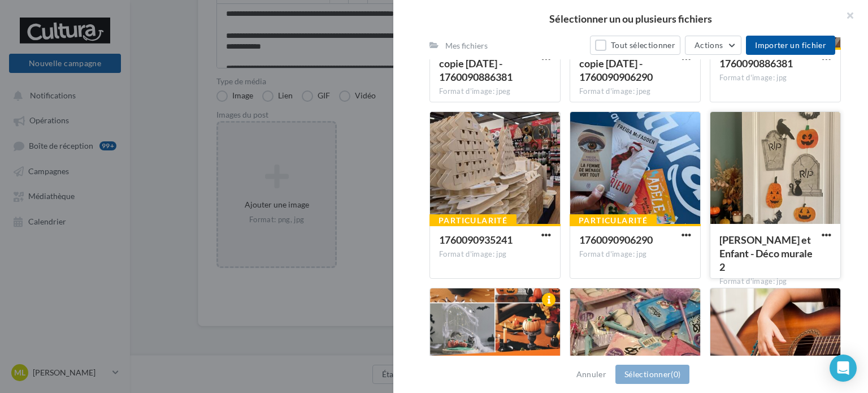 The width and height of the screenshot is (868, 393). What do you see at coordinates (466, 46) in the screenshot?
I see `div: Mes fichiers` at bounding box center [466, 46].